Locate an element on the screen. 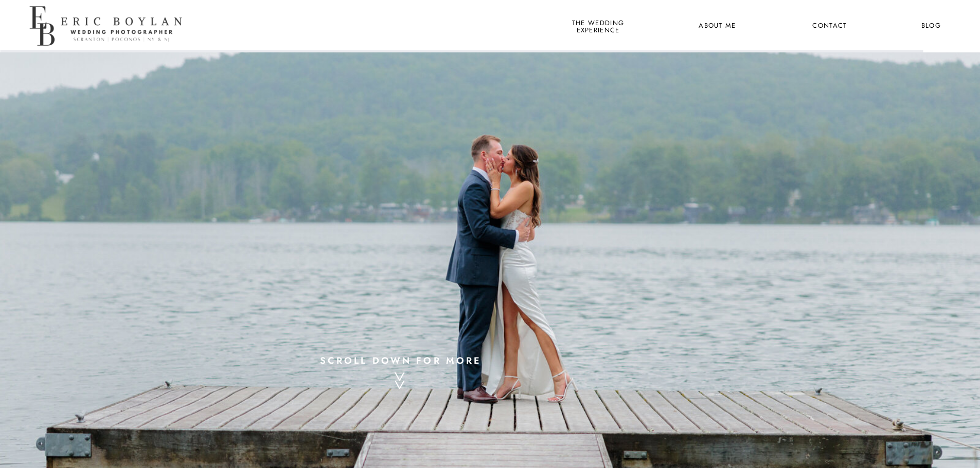 The image size is (980, 468). a: About Me is located at coordinates (716, 27).